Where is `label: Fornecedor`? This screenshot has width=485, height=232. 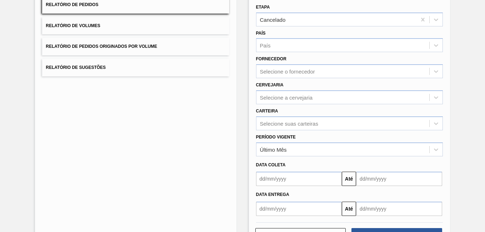 label: Fornecedor is located at coordinates (271, 59).